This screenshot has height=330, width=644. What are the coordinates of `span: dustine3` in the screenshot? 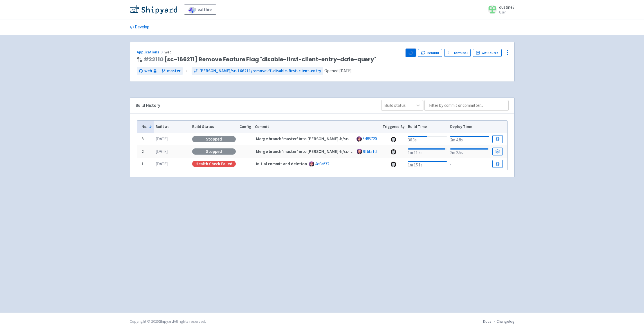 It's located at (507, 7).